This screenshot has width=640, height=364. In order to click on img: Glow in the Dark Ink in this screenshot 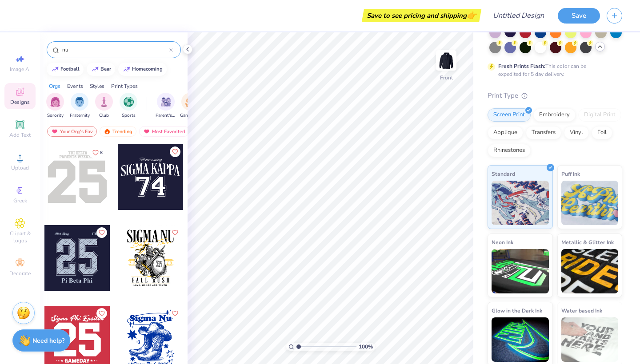, I will do `click(519, 340)`.